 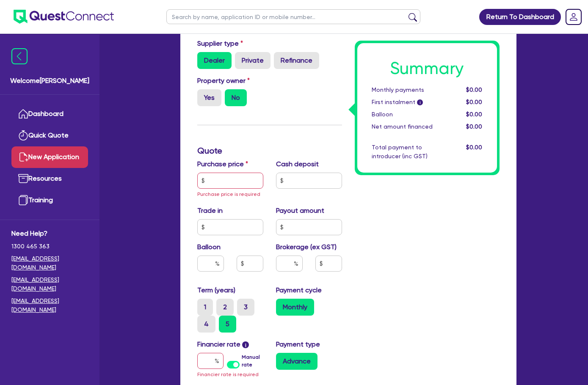 I want to click on label: 5, so click(x=228, y=324).